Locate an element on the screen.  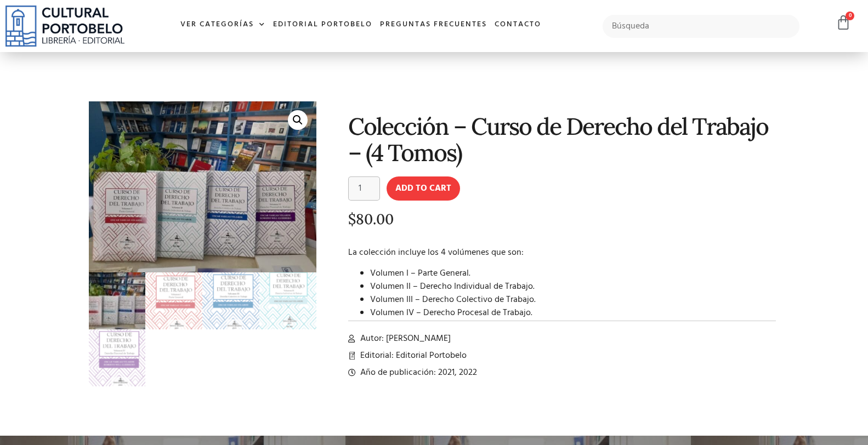
button: Add to cart is located at coordinates (423, 188).